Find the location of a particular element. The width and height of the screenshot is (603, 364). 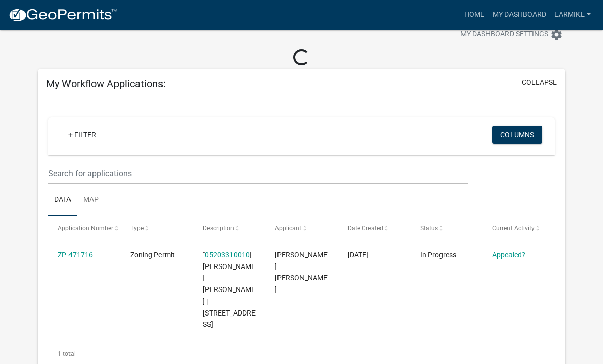

button: collapse is located at coordinates (539, 82).